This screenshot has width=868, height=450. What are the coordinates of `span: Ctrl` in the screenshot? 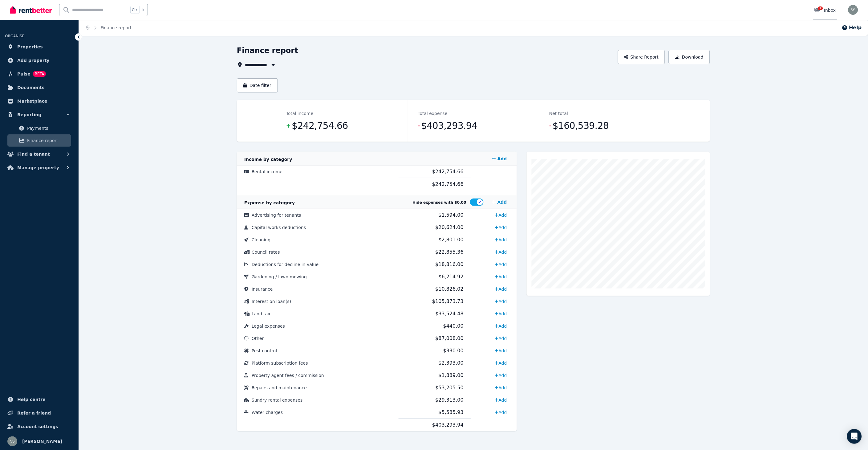 It's located at (135, 10).